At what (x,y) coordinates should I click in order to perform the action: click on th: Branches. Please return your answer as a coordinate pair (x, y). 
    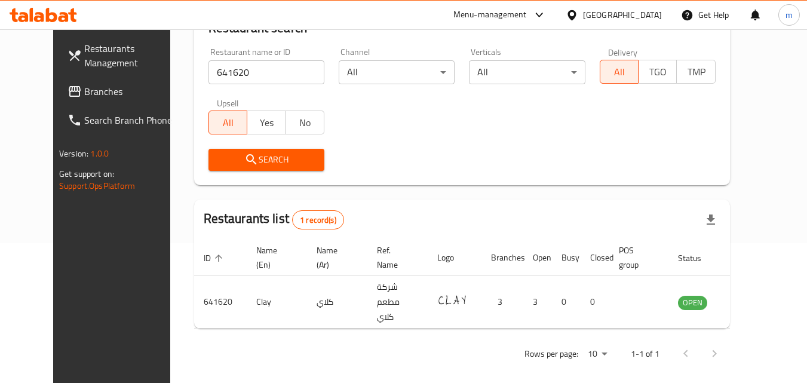
    Looking at the image, I should click on (502, 257).